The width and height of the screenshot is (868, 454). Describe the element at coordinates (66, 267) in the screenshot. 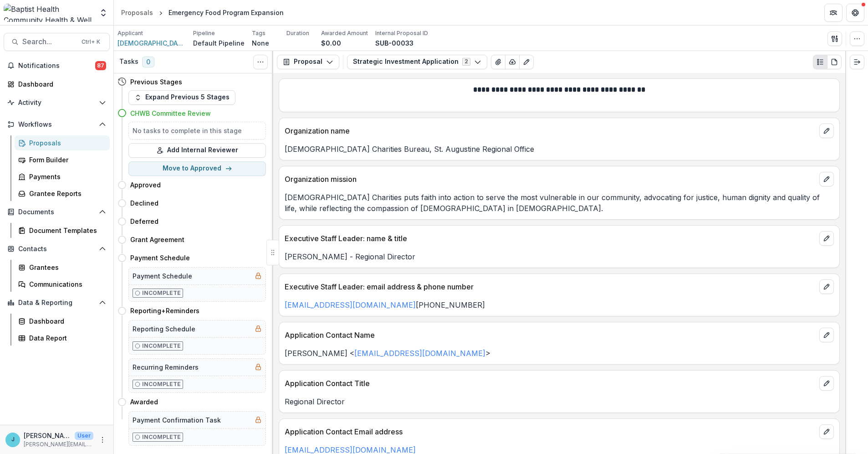

I see `div: Grantees` at that location.